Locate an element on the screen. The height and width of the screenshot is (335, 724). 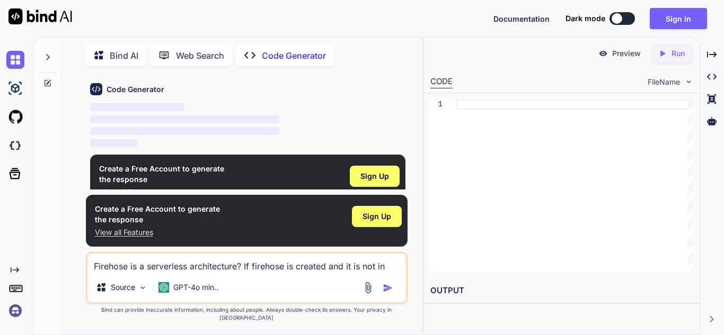
p: Run is located at coordinates (678, 54).